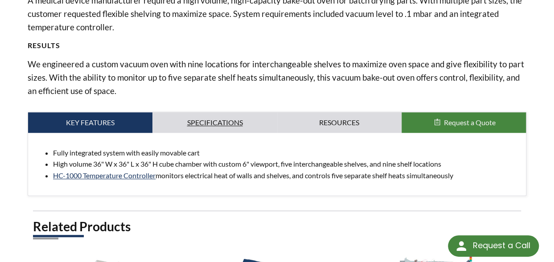  Describe the element at coordinates (277, 45) in the screenshot. I see `h4: Results` at that location.